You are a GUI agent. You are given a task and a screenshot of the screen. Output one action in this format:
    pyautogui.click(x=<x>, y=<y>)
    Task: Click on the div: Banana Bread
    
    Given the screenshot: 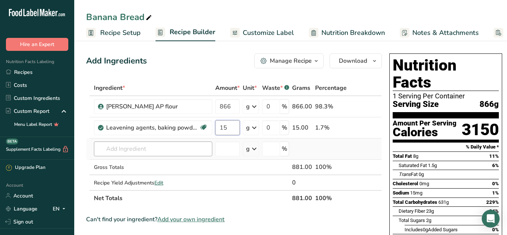 What is the action you would take?
    pyautogui.click(x=119, y=17)
    